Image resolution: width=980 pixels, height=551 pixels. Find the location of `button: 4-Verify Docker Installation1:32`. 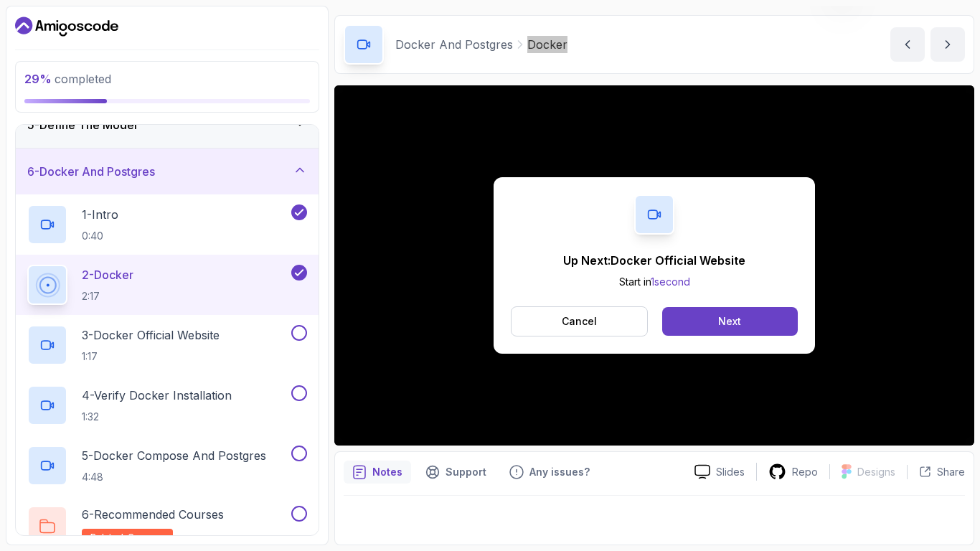

button: 4-Verify Docker Installation1:32 is located at coordinates (167, 406).